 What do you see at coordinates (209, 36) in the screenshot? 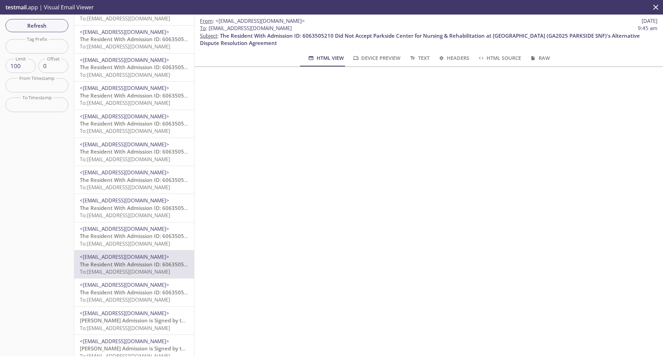
I see `span: Subject` at bounding box center [209, 36].